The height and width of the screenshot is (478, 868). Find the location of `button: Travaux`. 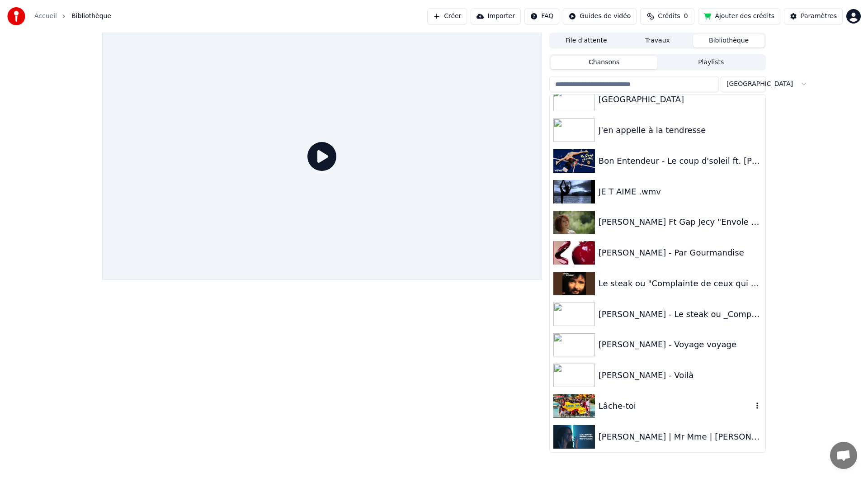

button: Travaux is located at coordinates (658, 41).